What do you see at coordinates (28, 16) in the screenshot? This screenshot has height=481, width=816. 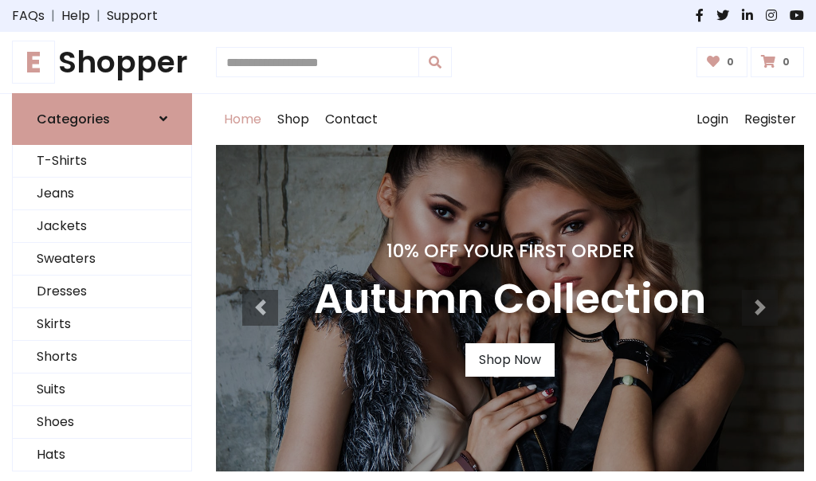 I see `a: FAQs` at bounding box center [28, 16].